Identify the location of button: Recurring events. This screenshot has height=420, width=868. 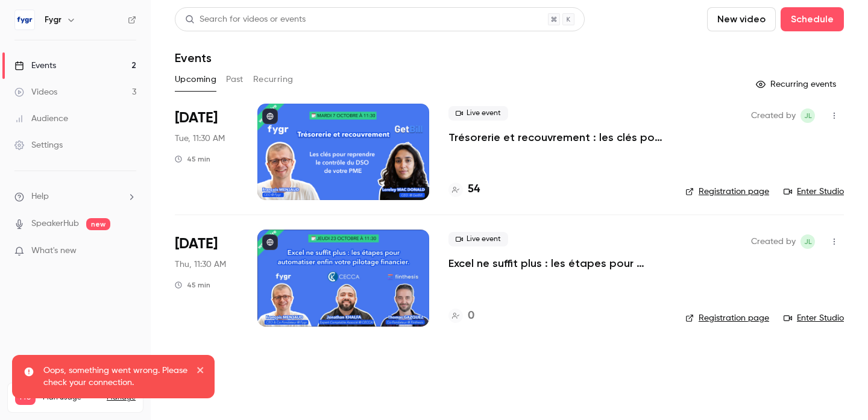
(797, 84).